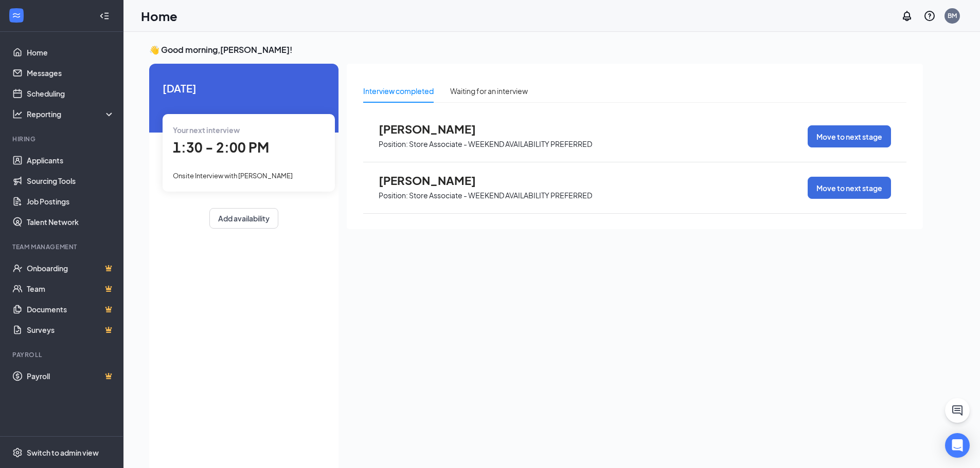  What do you see at coordinates (957, 411) in the screenshot?
I see `svg: ChatActive` at bounding box center [957, 411].